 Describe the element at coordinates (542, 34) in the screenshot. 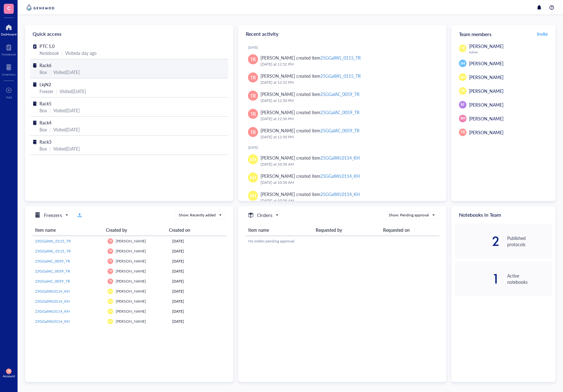

I see `a: Invite` at that location.